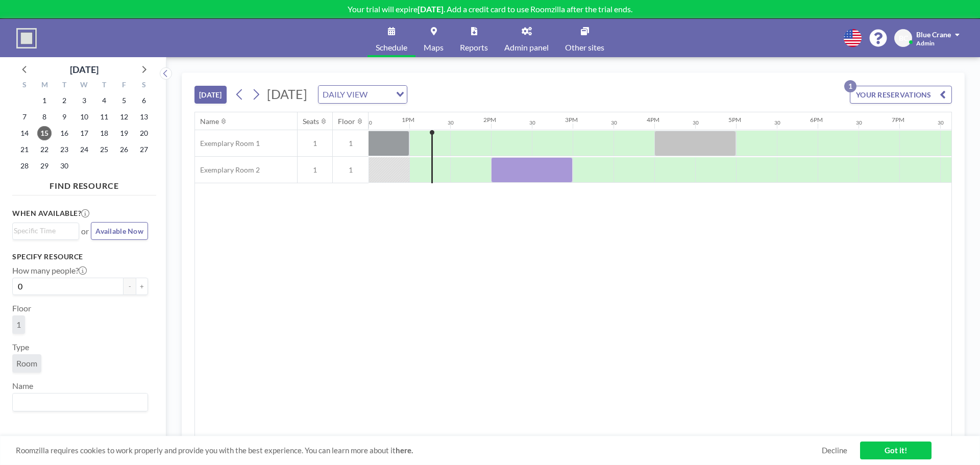  Describe the element at coordinates (474, 47) in the screenshot. I see `span: Reports` at that location.